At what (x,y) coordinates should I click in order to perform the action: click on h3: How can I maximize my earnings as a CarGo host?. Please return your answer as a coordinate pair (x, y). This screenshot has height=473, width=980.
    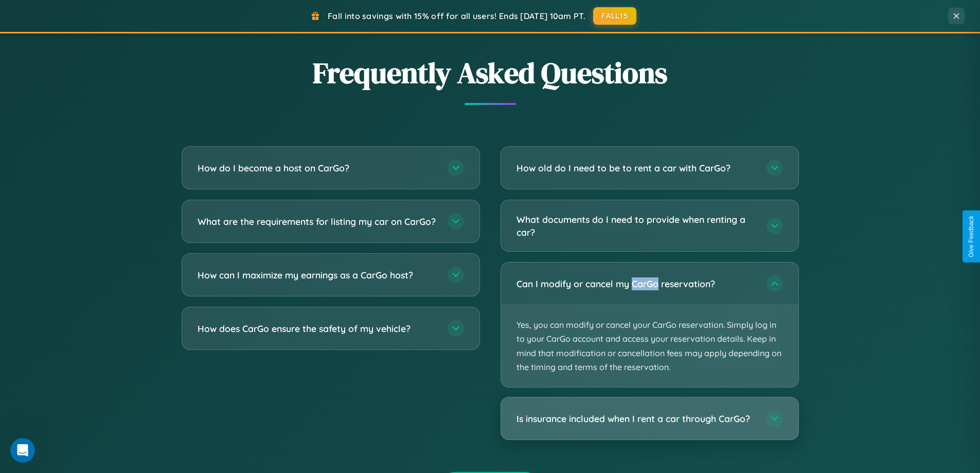
    Looking at the image, I should click on (317, 275).